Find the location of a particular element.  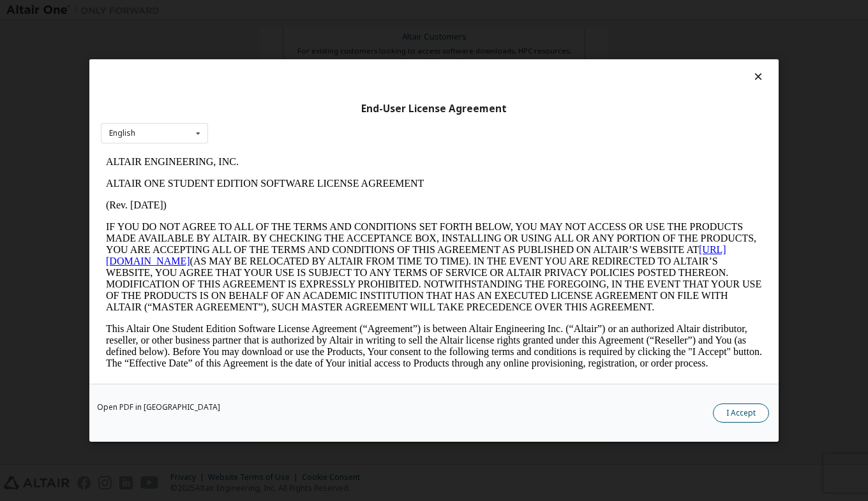

div: English is located at coordinates (122, 133).